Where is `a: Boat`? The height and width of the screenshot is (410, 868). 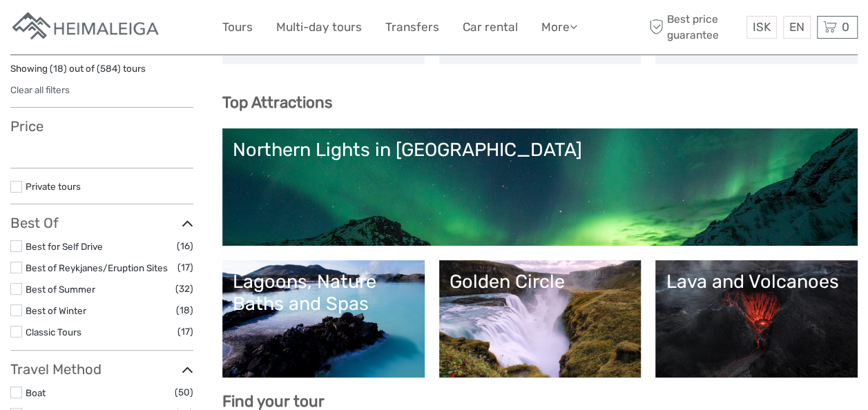
a: Boat is located at coordinates (36, 393).